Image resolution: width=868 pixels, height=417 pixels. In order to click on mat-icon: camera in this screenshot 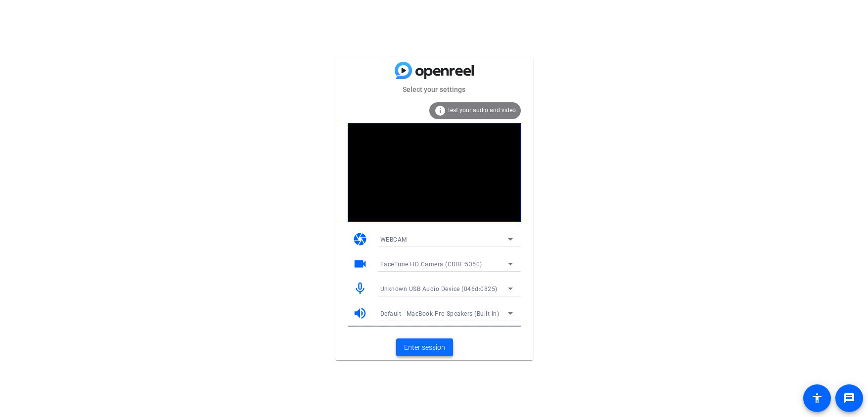, I will do `click(360, 239)`.